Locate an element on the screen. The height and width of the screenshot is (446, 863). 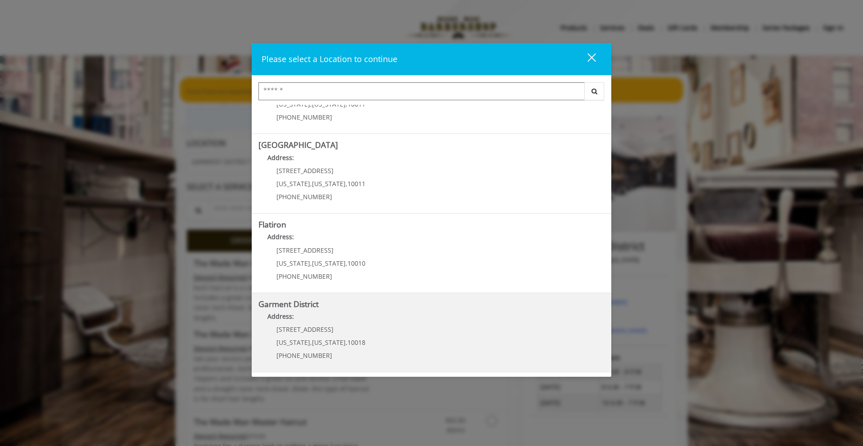
span: 10018 is located at coordinates (357, 342).